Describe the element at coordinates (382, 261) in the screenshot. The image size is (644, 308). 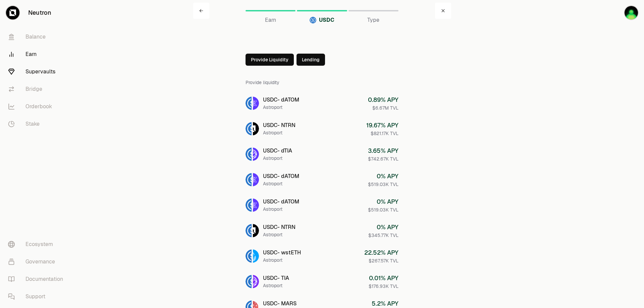
I see `div: $267.57K TVL` at that location.